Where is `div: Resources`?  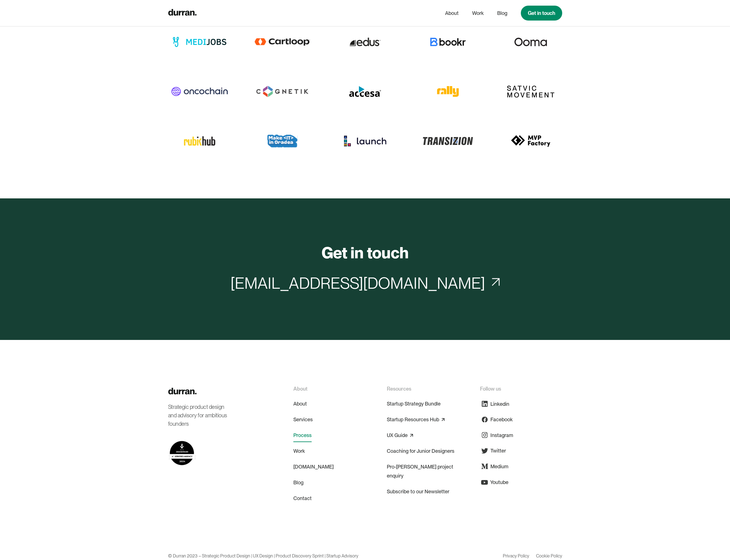 div: Resources is located at coordinates (399, 389).